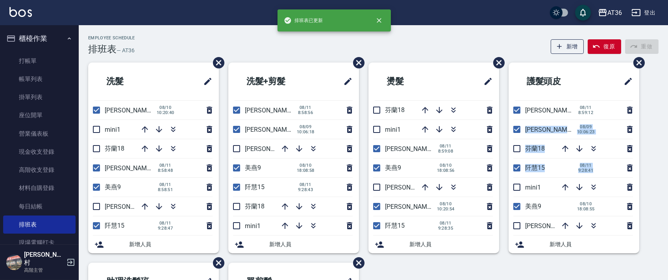  What do you see at coordinates (165, 190) in the screenshot?
I see `span: 8:58:51` at bounding box center [165, 190].